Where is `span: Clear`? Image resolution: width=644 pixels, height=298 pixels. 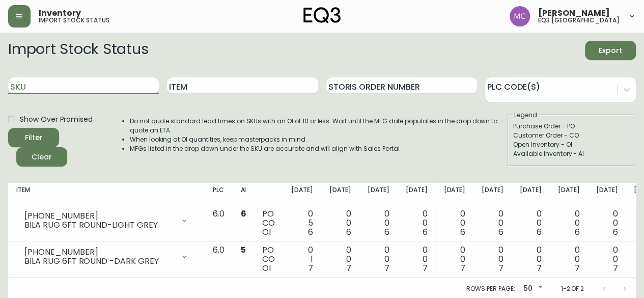
span: Clear is located at coordinates (42, 157).